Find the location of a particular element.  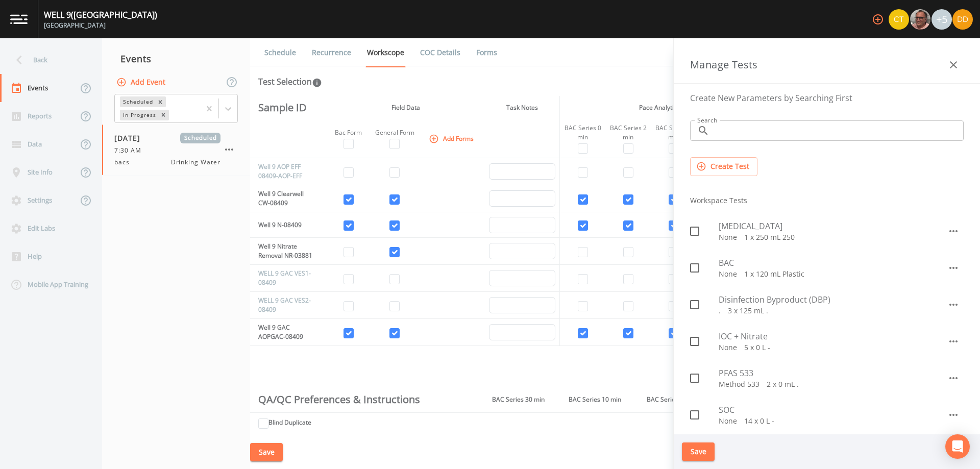

a: Workscope is located at coordinates (385, 52).